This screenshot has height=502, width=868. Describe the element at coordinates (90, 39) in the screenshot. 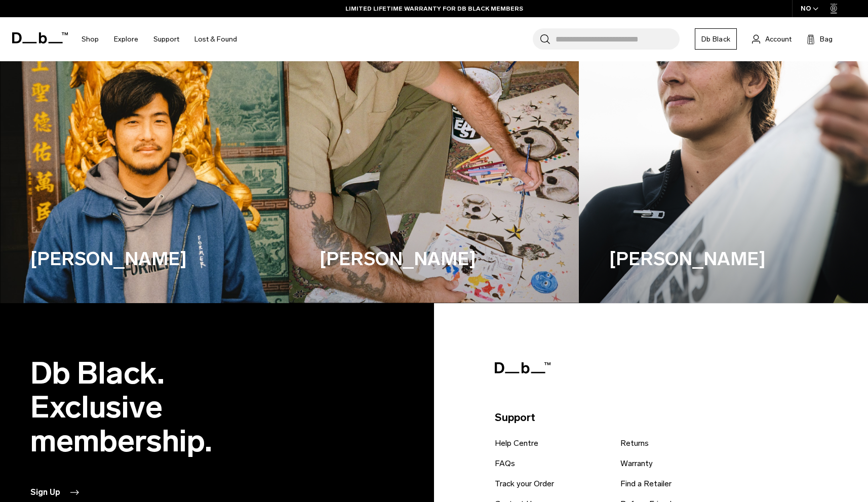

I see `a: Shop` at that location.